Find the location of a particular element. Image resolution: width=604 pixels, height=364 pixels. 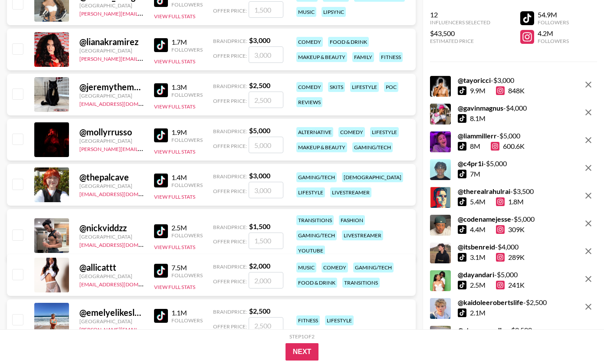

input: 5,000 is located at coordinates (266, 145).